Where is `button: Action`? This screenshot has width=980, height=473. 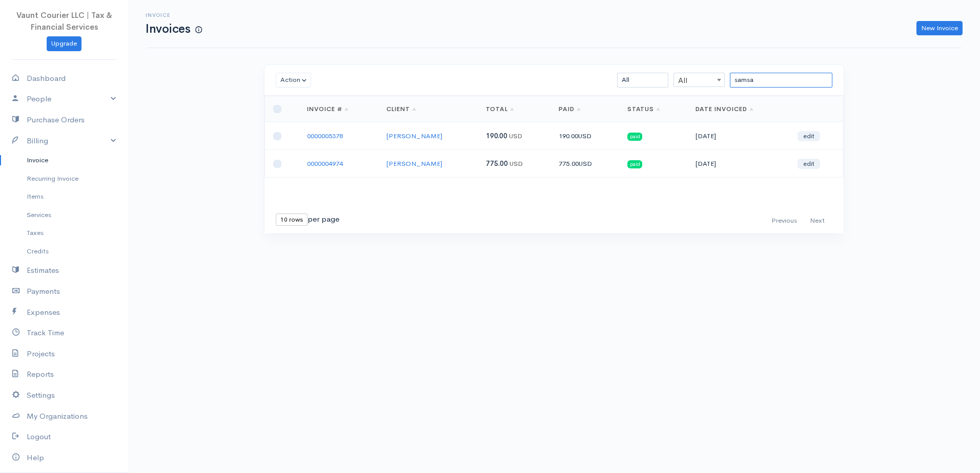 button: Action is located at coordinates (293, 80).